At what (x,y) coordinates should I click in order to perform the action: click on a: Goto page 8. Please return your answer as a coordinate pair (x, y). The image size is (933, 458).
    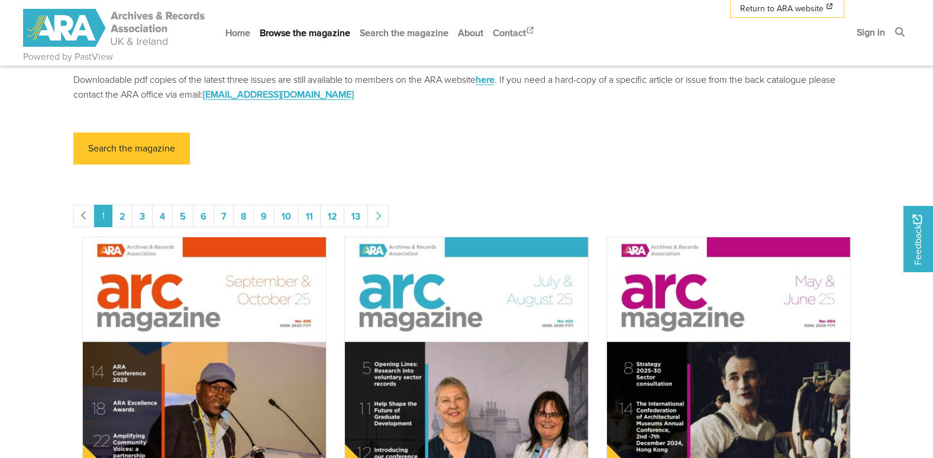
    Looking at the image, I should click on (243, 216).